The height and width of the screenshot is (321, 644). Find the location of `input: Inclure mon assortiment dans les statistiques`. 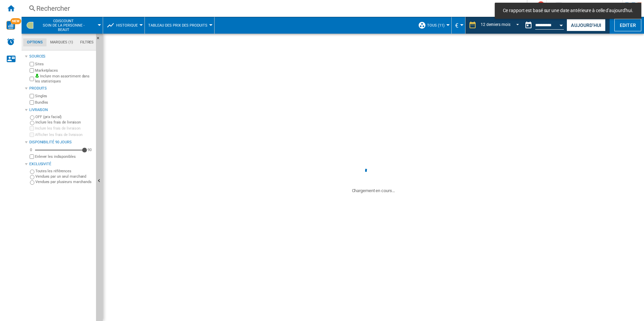

input: Inclure mon assortiment dans les statistiques is located at coordinates (32, 79).